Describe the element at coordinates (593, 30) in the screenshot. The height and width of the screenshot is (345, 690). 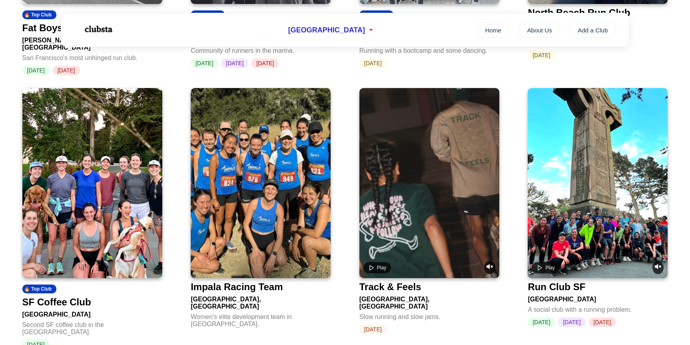
I see `a: Add a Club` at that location.